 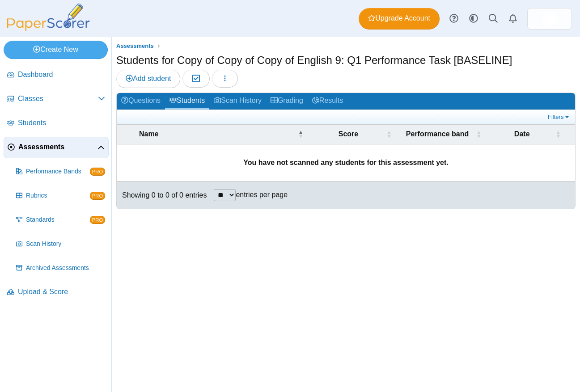 I want to click on span: Scan History, so click(x=66, y=244).